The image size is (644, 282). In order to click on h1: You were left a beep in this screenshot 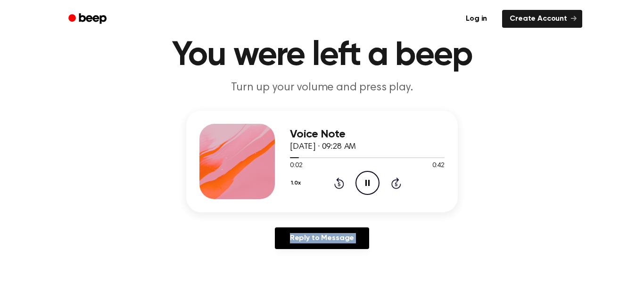, I will do `click(322, 56)`.